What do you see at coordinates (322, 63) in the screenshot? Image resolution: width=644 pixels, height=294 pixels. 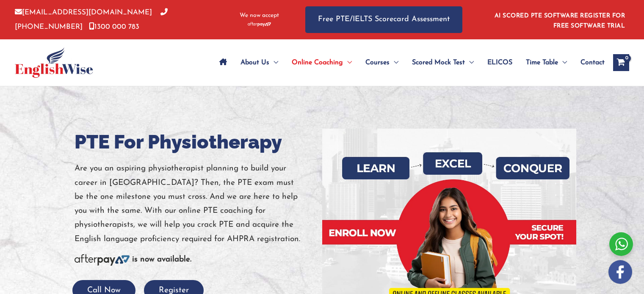 I see `a: Online CoachingMenu Toggle` at bounding box center [322, 63].